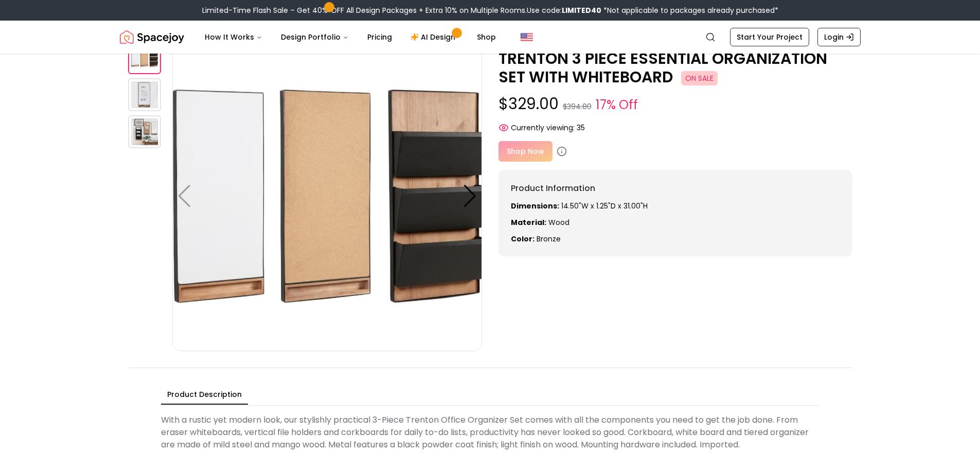 This screenshot has width=980, height=469. I want to click on nav: Global, so click(490, 37).